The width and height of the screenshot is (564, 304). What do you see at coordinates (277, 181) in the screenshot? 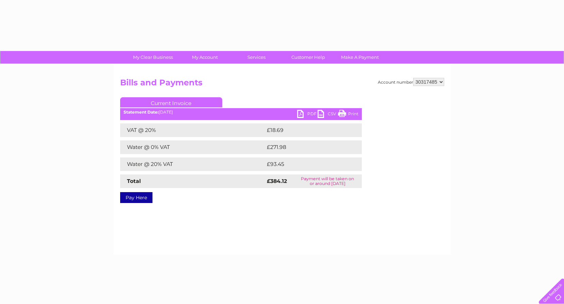
I see `strong: £384.12` at bounding box center [277, 181].